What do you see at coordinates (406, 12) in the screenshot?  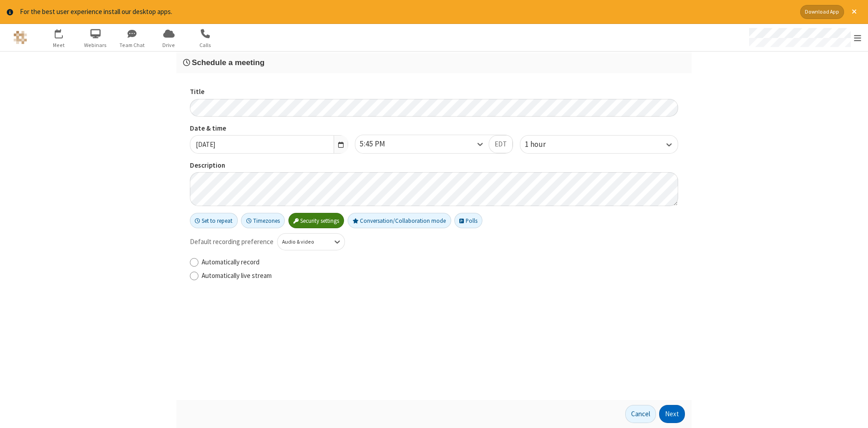 I see `div: For the best user experience install our desktop apps.` at bounding box center [406, 12].